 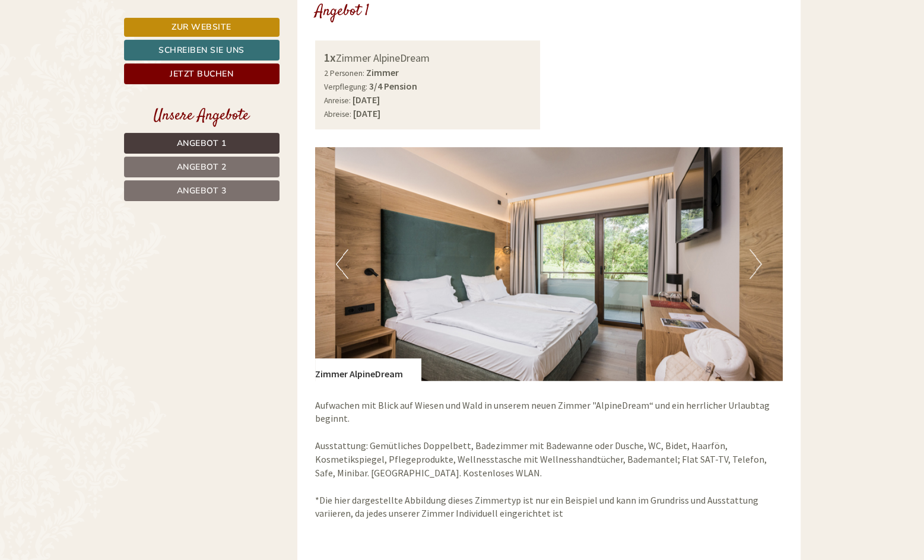 What do you see at coordinates (337, 100) in the screenshot?
I see `small: Anreise:` at bounding box center [337, 100].